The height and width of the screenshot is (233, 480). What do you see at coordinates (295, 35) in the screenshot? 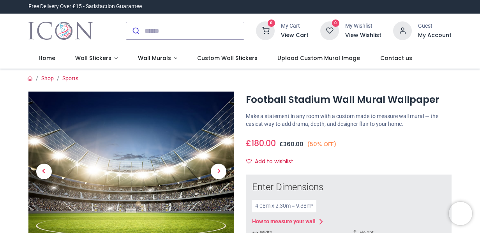
I see `h6: View Cart` at bounding box center [295, 35].